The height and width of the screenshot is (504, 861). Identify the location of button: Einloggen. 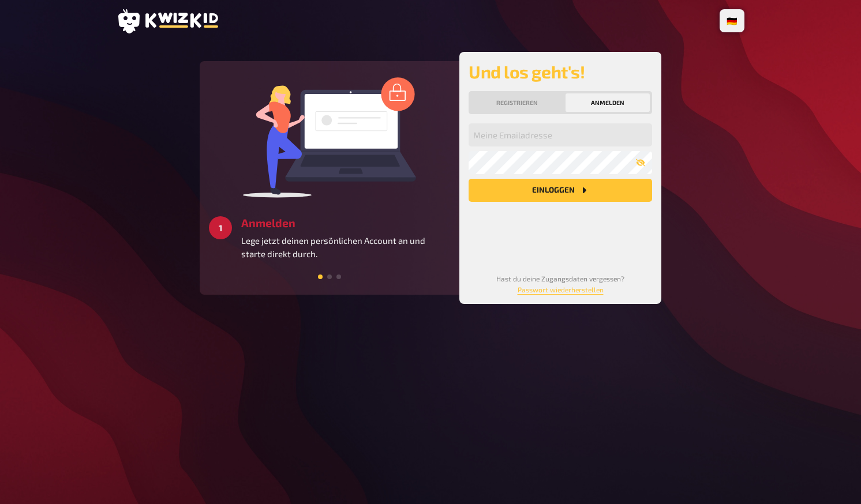
(560, 191).